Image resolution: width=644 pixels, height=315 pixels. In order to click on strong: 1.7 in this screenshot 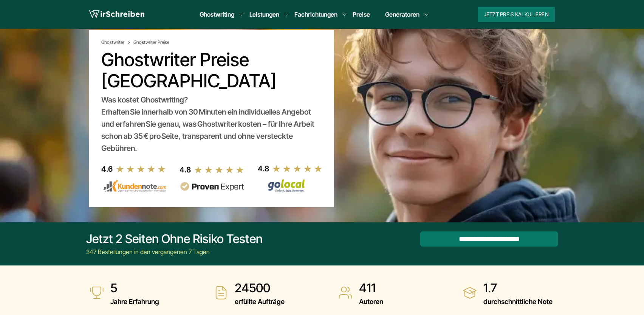, I will do `click(518, 288)`.